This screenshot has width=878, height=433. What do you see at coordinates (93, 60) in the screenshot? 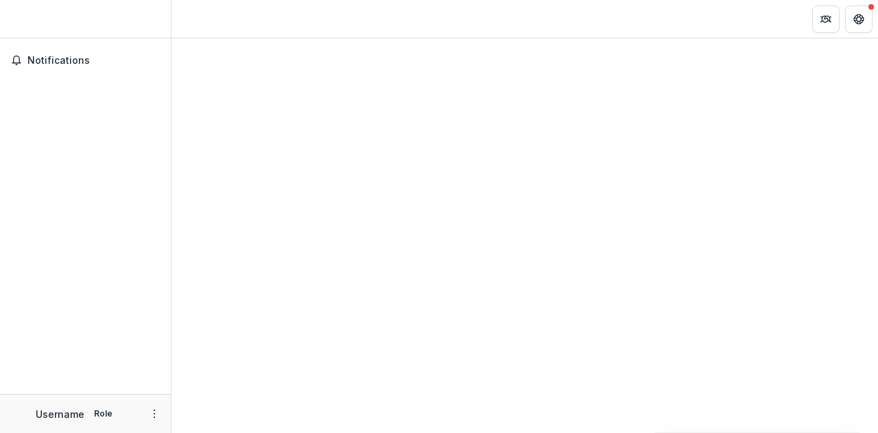
I see `span: Notifications` at bounding box center [93, 60].